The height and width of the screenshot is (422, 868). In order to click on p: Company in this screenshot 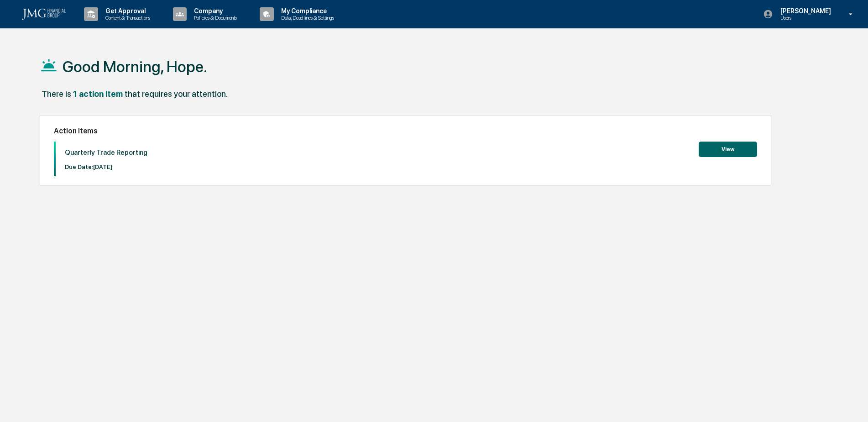, I will do `click(214, 11)`.